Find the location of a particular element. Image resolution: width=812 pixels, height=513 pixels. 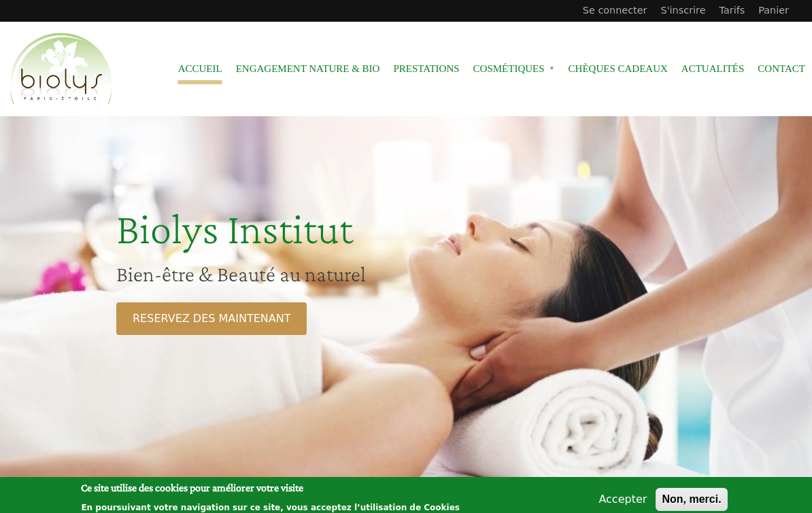

a: RESERVEZ DES MAINTENANT is located at coordinates (211, 319).